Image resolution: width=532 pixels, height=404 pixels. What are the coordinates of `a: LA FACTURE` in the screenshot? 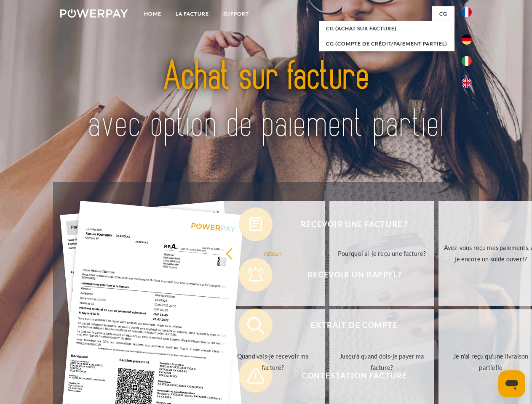 It's located at (192, 14).